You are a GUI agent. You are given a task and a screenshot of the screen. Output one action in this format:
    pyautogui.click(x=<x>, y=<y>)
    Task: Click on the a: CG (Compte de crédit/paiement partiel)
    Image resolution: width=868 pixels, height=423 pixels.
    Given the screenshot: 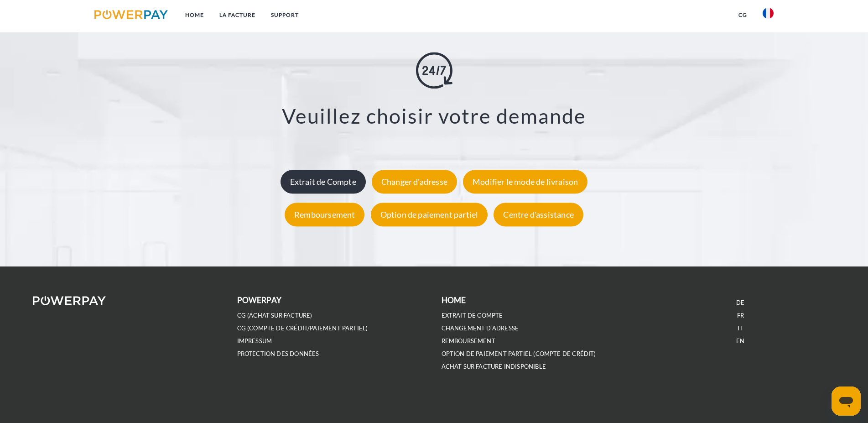 What is the action you would take?
    pyautogui.click(x=302, y=328)
    